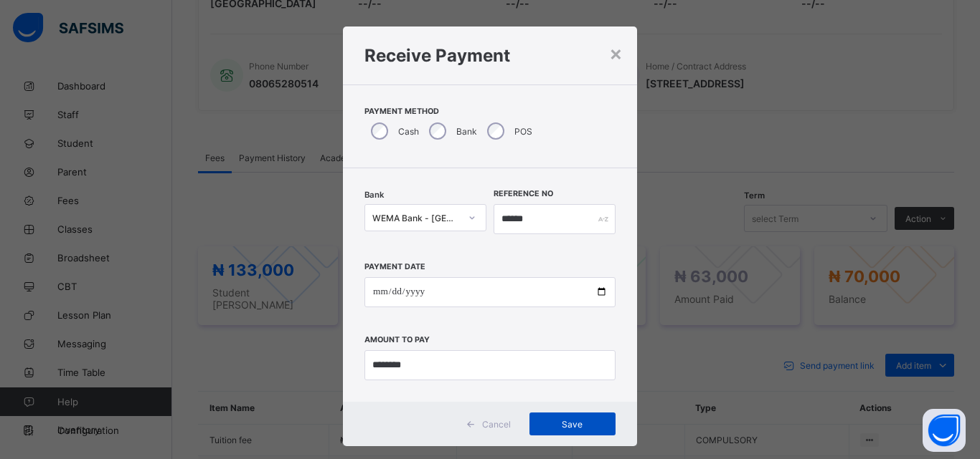 The height and width of the screenshot is (459, 980). Describe the element at coordinates (490, 55) in the screenshot. I see `h1: Receive Payment` at that location.